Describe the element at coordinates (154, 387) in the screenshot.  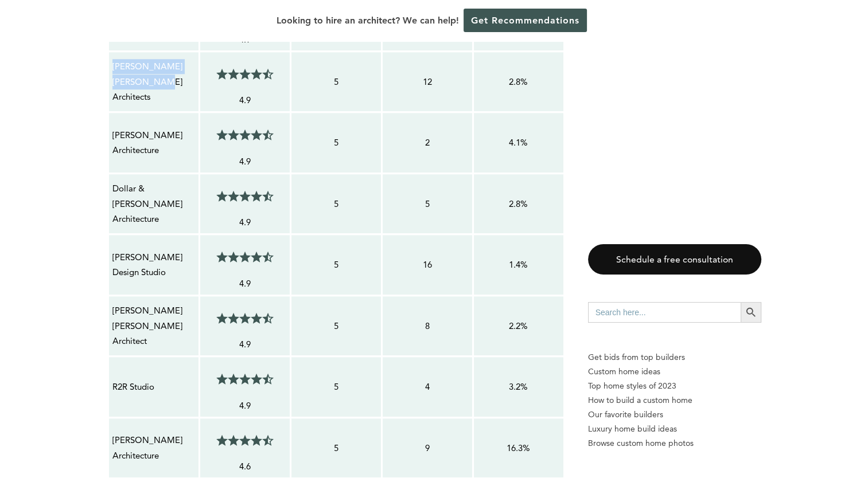
I see `p: R2R Studio` at that location.